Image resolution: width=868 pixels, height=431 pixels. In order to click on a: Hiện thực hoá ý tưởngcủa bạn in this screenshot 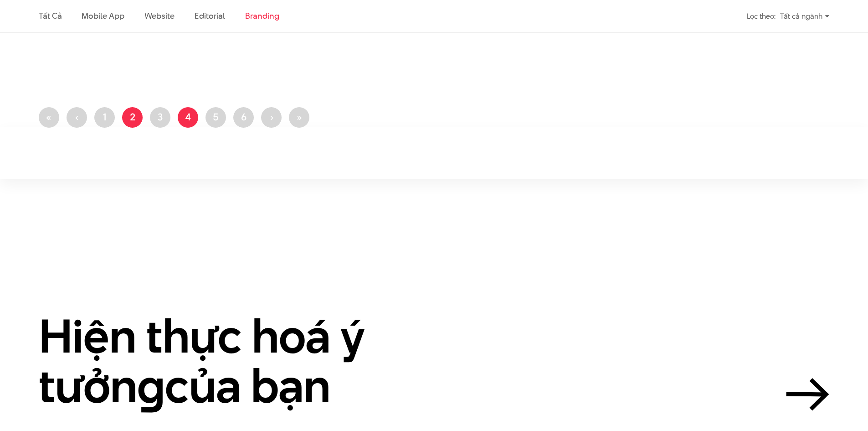, I will do `click(434, 361)`.